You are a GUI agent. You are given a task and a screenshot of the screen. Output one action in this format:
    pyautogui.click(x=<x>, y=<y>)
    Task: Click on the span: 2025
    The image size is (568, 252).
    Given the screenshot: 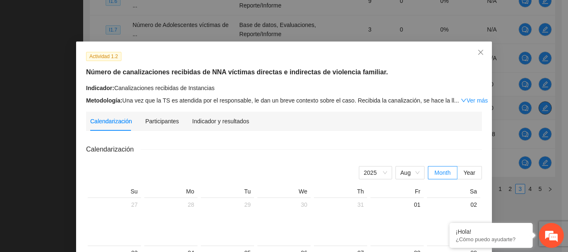 What is the action you would take?
    pyautogui.click(x=376, y=173)
    